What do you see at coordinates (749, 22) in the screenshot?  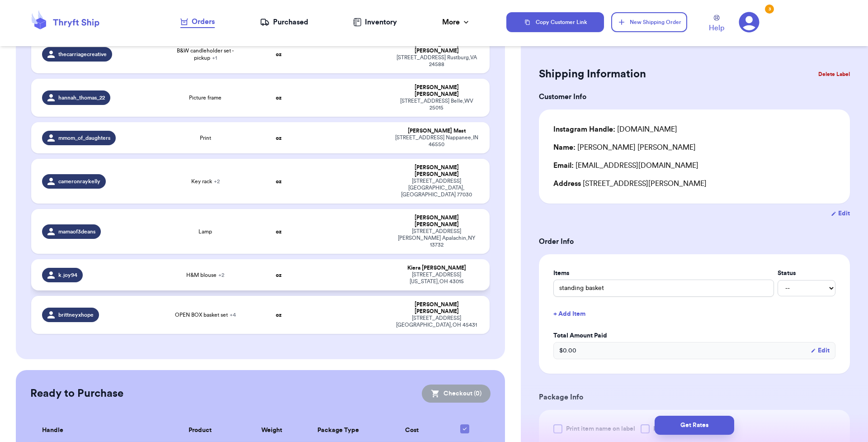 I see `a: 3` at bounding box center [749, 22].